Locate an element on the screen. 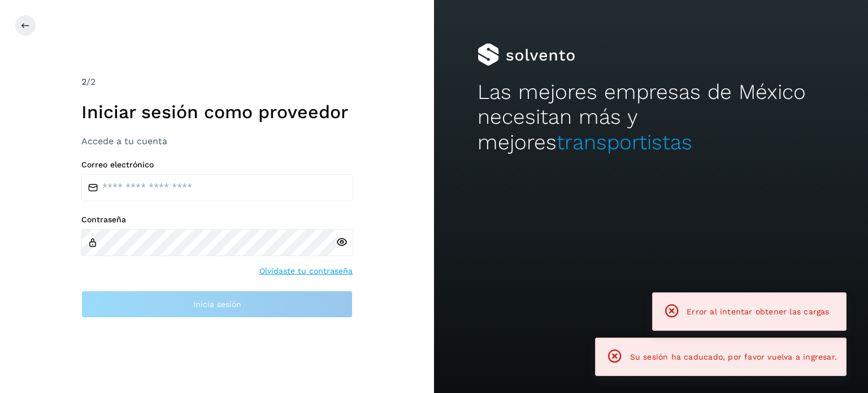 The image size is (868, 393). span: Inicia sesión is located at coordinates (217, 304).